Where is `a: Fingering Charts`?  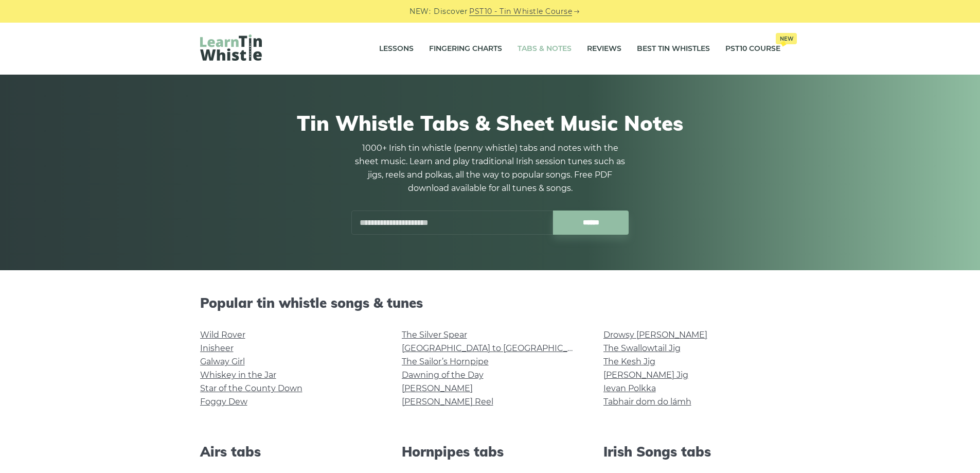
a: Fingering Charts is located at coordinates (465, 49).